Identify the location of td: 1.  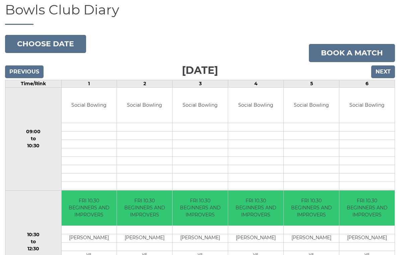
(89, 84).